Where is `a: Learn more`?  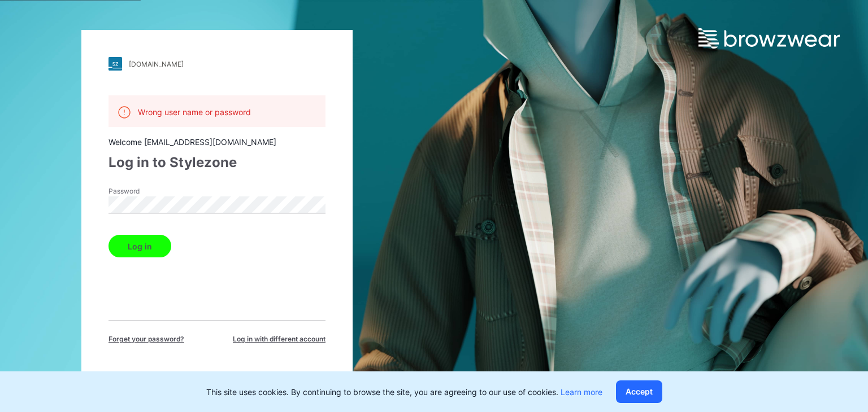
a: Learn more is located at coordinates (581, 392).